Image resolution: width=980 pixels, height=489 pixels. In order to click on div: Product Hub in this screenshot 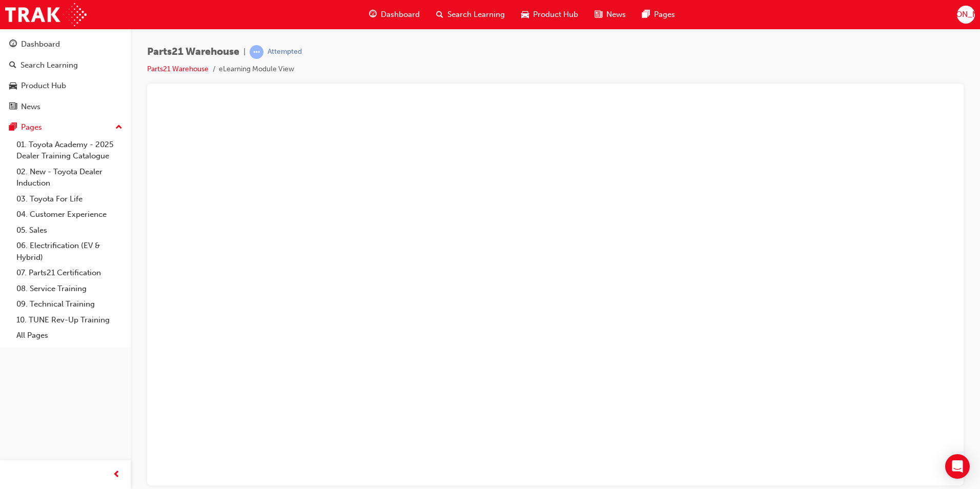, I will do `click(43, 85)`.